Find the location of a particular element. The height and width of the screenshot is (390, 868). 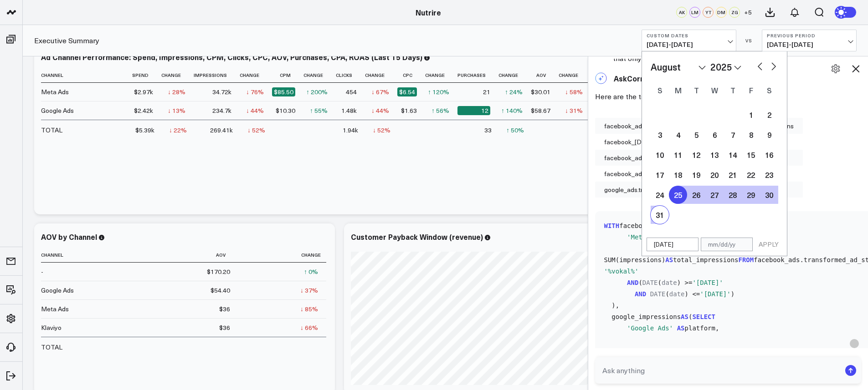

div: 234.7k is located at coordinates (222, 110).